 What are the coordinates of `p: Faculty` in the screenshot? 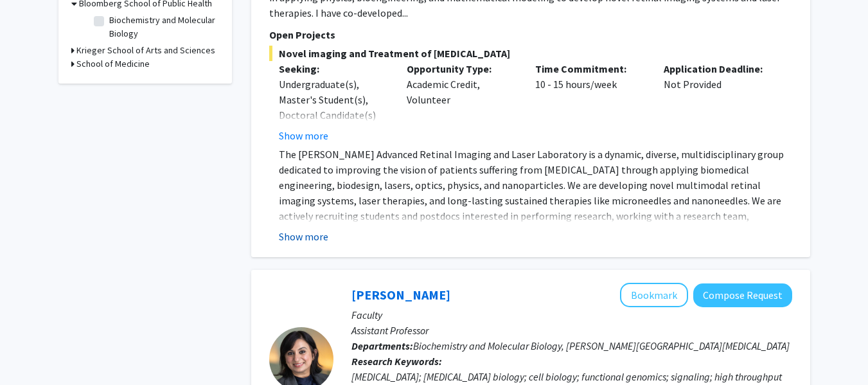 It's located at (572, 315).